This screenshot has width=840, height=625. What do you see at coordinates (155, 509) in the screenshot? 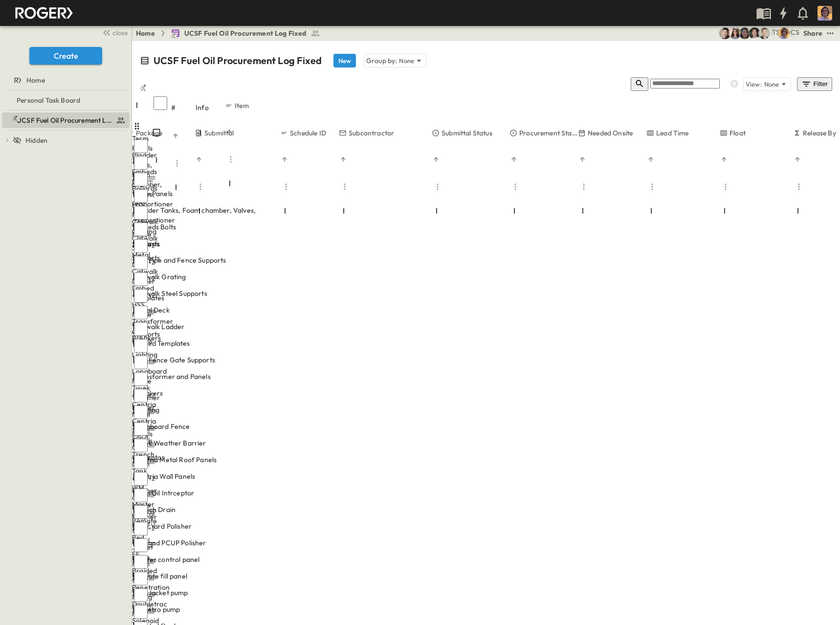
I see `span: Trench Drain` at bounding box center [155, 509].